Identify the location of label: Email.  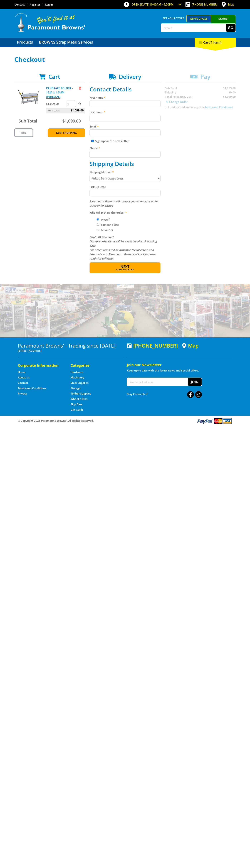
(125, 127).